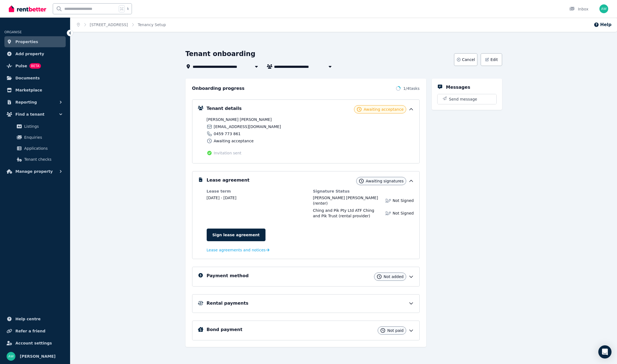 The image size is (617, 364). I want to click on dt: Signature Status, so click(363, 192).